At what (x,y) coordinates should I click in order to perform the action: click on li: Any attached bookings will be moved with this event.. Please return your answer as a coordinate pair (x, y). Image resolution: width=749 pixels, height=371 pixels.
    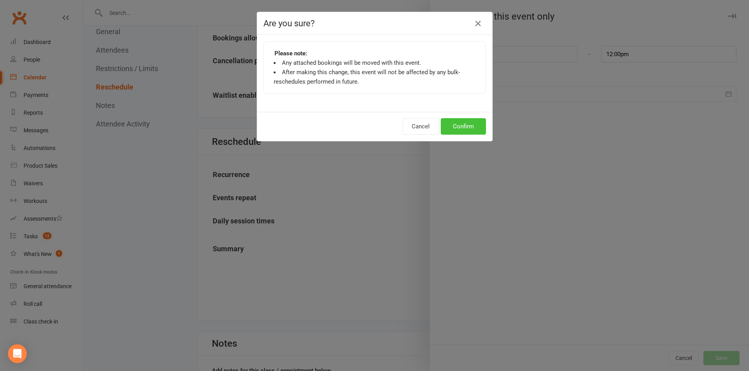
    Looking at the image, I should click on (375, 63).